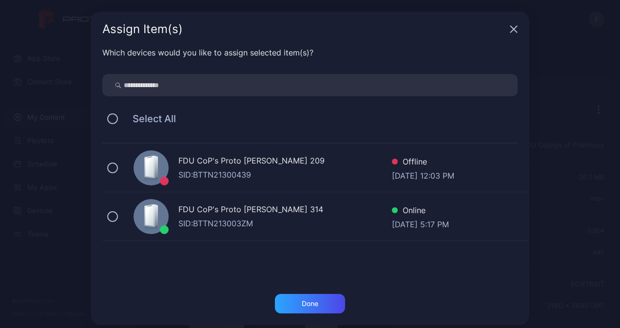  Describe the element at coordinates (310, 304) in the screenshot. I see `button: Done` at that location.